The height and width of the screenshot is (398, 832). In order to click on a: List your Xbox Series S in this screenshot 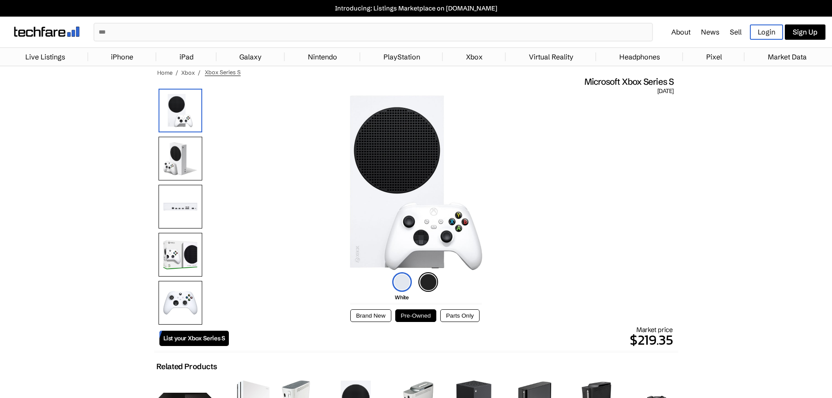, I will do `click(194, 338)`.